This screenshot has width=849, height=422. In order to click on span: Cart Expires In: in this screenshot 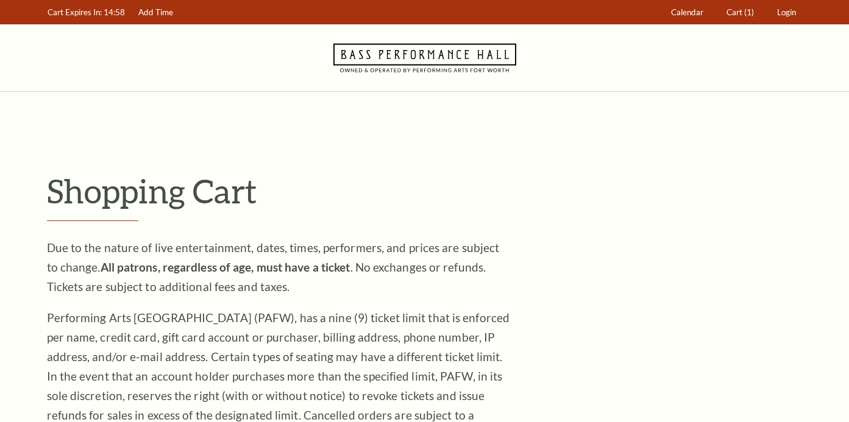, I will do `click(74, 12)`.